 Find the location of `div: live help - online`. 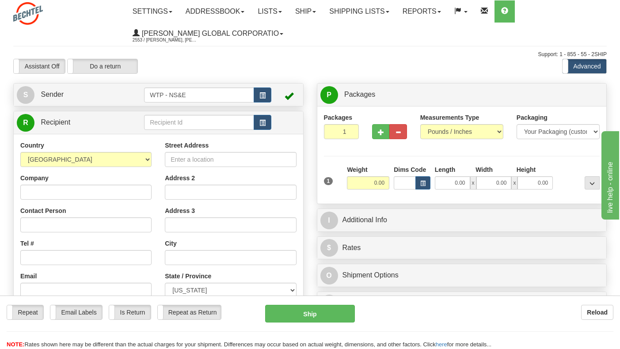

div: live help - online is located at coordinates (44, 11).